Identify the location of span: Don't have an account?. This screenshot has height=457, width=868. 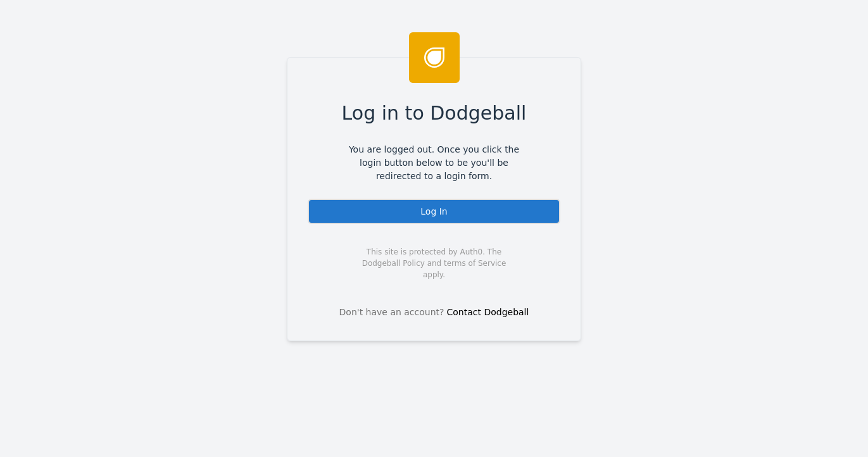
(392, 312).